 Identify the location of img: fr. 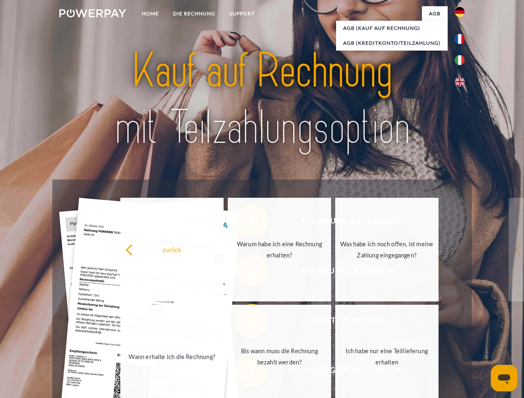
(460, 39).